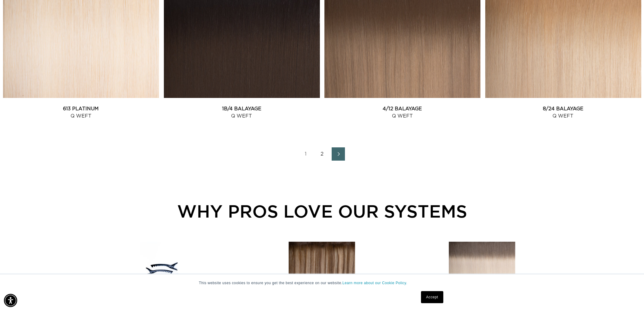 Image resolution: width=644 pixels, height=311 pixels. I want to click on a: Learn more about our Cookie Policy., so click(375, 283).